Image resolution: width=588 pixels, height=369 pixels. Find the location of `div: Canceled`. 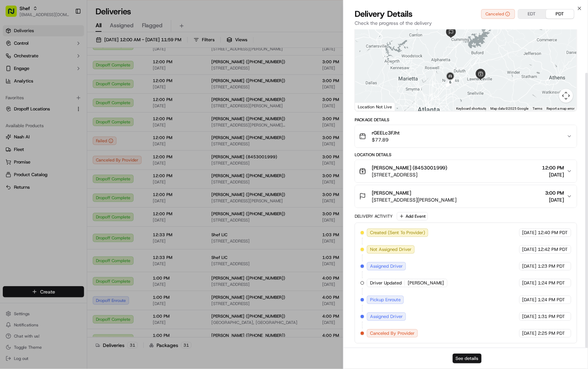

div: Canceled is located at coordinates (498, 14).